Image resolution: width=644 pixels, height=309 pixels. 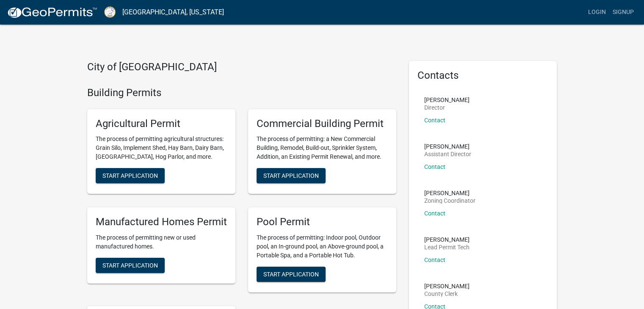 I want to click on h5: Pool Permit, so click(x=322, y=222).